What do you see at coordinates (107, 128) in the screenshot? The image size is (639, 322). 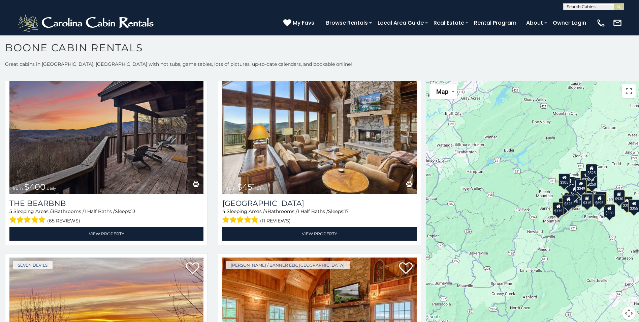 I see `img: The Bearbnb` at bounding box center [107, 128].